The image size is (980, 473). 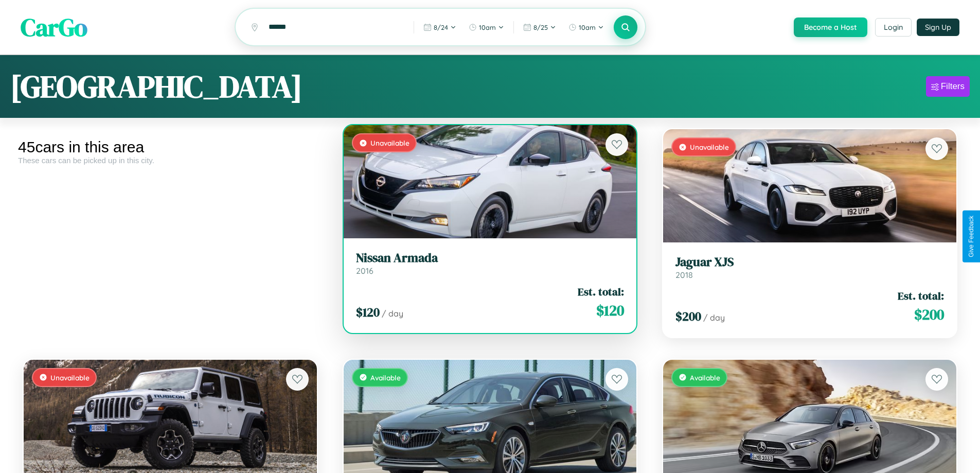 I want to click on button: Login, so click(x=893, y=28).